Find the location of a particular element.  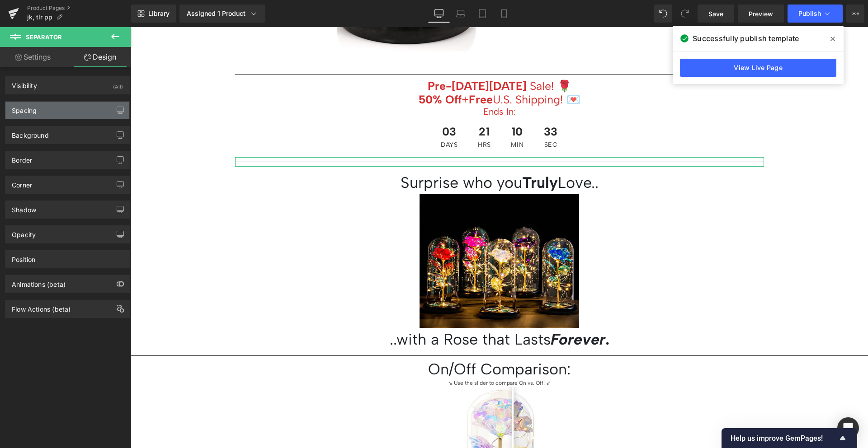

button: Show survey - Help us improve GemPages! is located at coordinates (789, 438).